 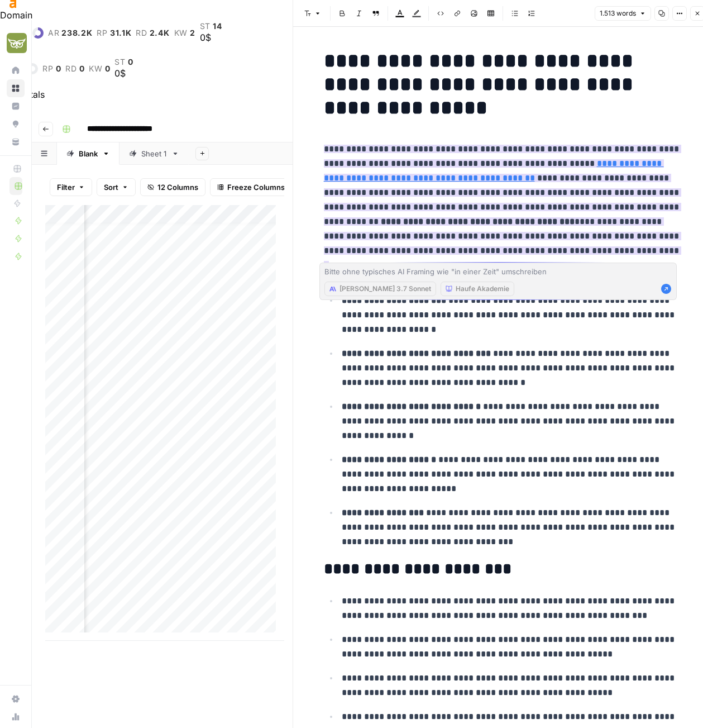 What do you see at coordinates (618, 14) in the screenshot?
I see `span: 1.513 words` at bounding box center [618, 14].